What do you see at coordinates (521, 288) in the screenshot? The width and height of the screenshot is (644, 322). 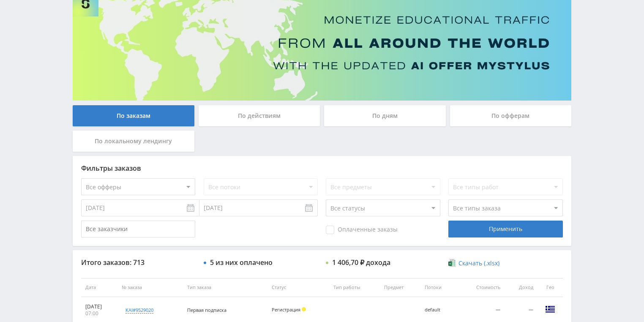 I see `th: Доход` at bounding box center [521, 288].